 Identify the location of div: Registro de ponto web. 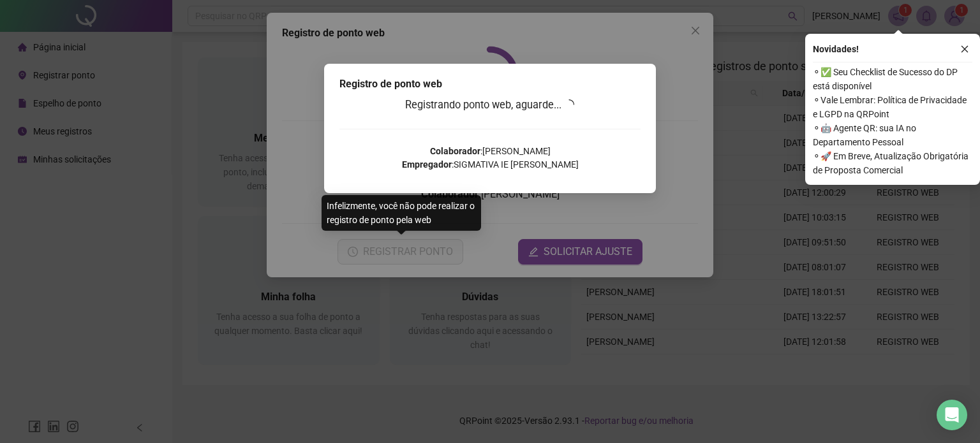
(490, 84).